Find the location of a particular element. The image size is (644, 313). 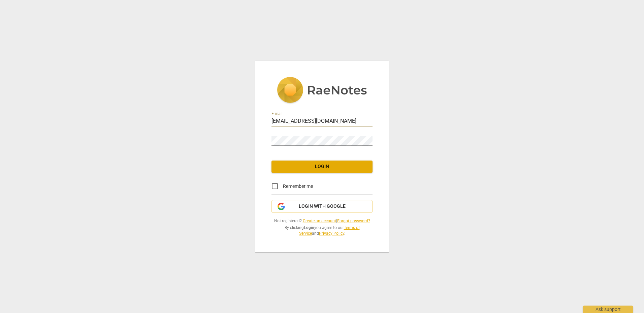

span: By clicking you agree to our and . is located at coordinates (322, 230).